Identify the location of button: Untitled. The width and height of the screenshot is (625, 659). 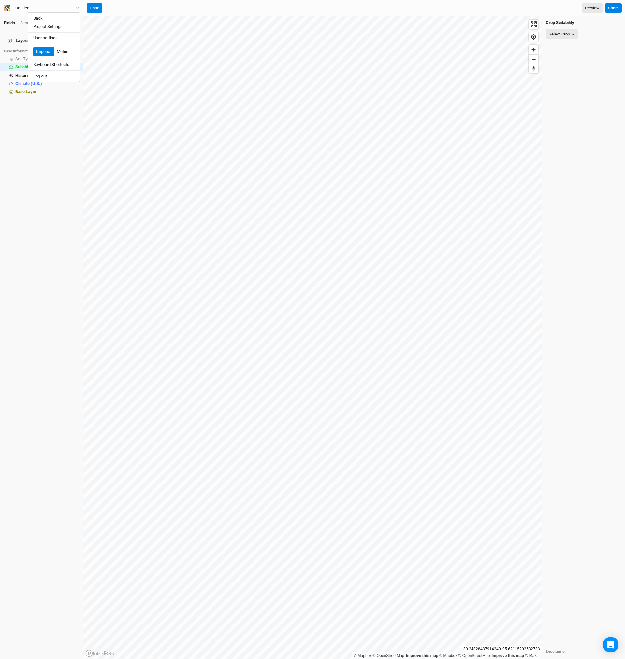
(41, 8).